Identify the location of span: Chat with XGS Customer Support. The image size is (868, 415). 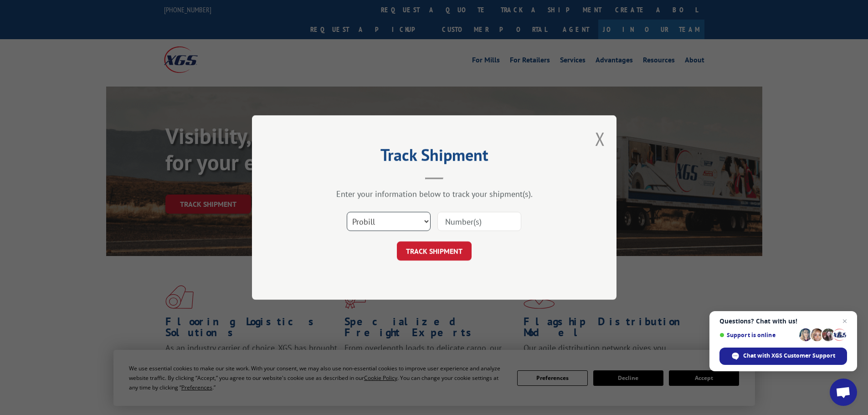
(789, 356).